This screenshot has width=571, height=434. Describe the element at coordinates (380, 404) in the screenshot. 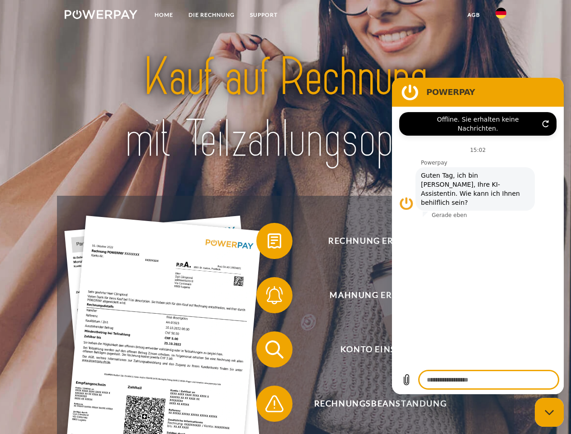

I see `span: Rechnungsbeanstandung` at that location.